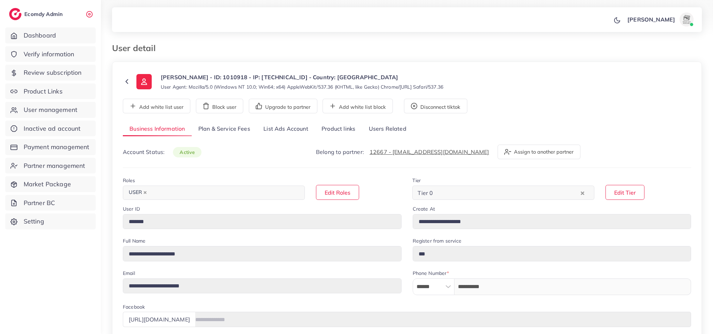 This screenshot has width=713, height=334. What do you see at coordinates (50, 147) in the screenshot?
I see `a: Payment management` at bounding box center [50, 147].